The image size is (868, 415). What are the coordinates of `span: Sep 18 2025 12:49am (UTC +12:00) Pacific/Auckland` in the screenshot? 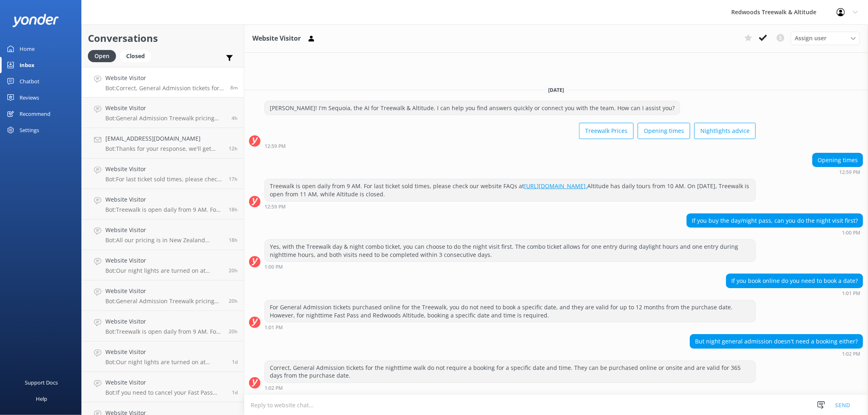 It's located at (234, 148).